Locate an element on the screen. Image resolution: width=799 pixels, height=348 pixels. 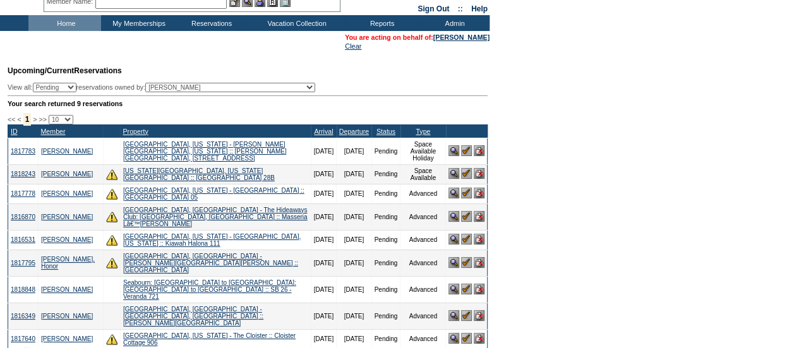
div: Your search returned 9 reservations is located at coordinates (248, 104).